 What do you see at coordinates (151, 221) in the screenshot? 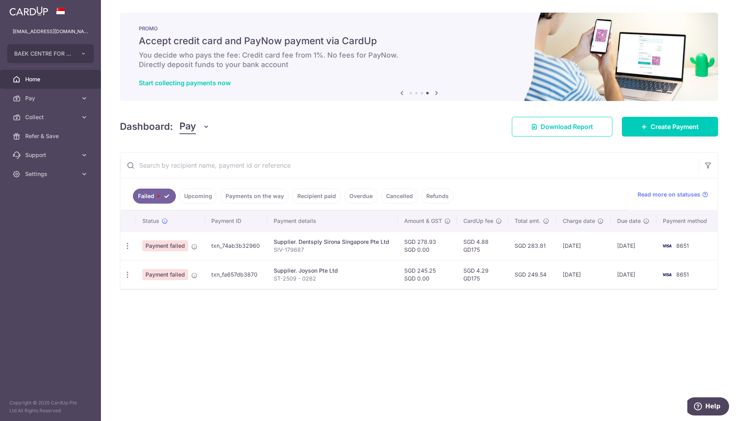
I see `span: Status` at bounding box center [151, 221].